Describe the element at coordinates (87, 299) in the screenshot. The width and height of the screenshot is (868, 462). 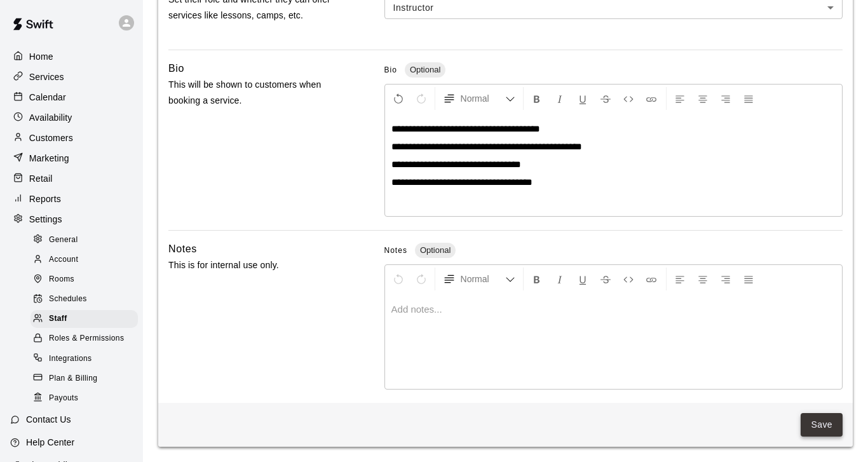
I see `a: Schedules` at that location.